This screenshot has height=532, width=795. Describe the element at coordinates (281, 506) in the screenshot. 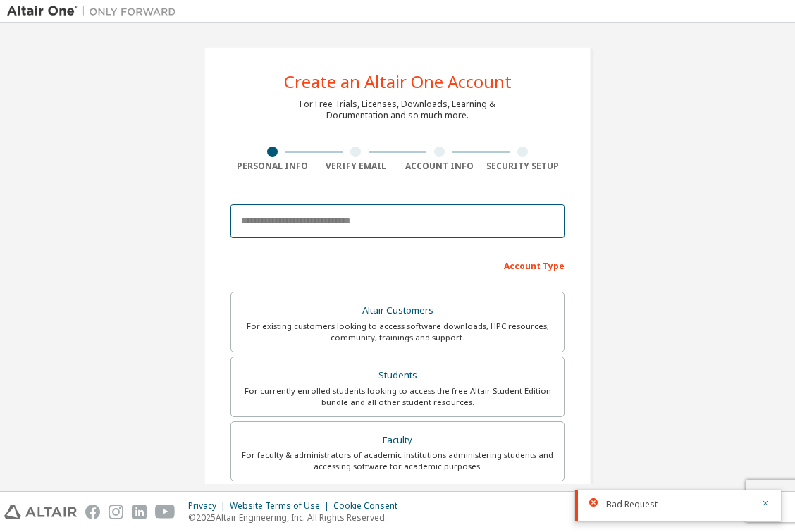

I see `div: Website Terms of Use` at that location.